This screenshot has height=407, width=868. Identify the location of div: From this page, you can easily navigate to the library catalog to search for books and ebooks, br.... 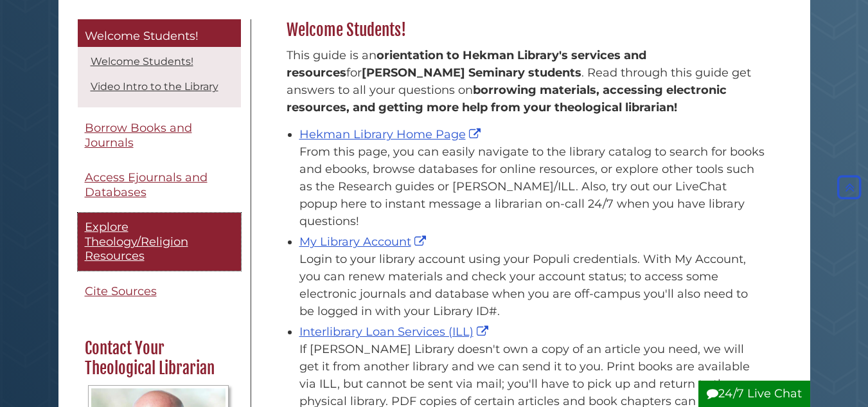
(532, 186).